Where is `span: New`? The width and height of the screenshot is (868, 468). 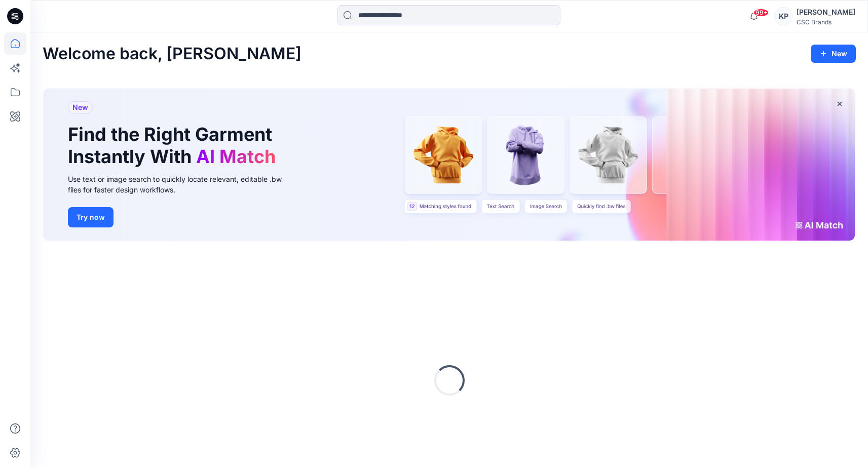 span: New is located at coordinates (80, 108).